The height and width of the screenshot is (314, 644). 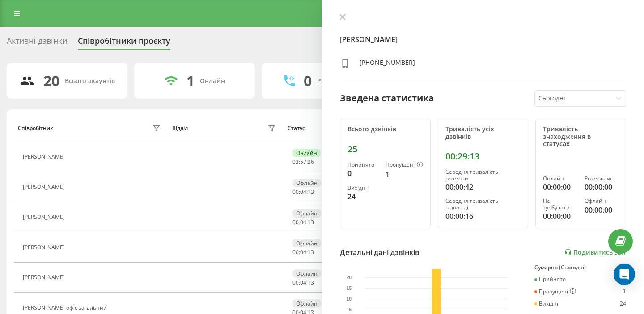 What do you see at coordinates (303, 162) in the screenshot?
I see `span: 57` at bounding box center [303, 162].